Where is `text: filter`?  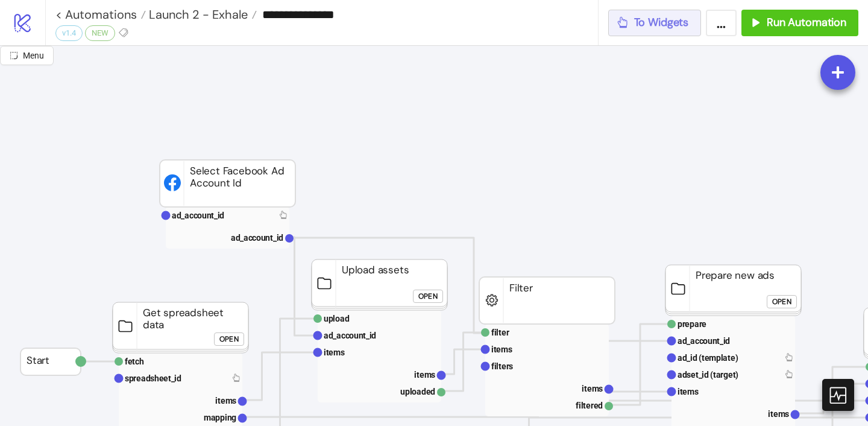
text: filter is located at coordinates (500, 333).